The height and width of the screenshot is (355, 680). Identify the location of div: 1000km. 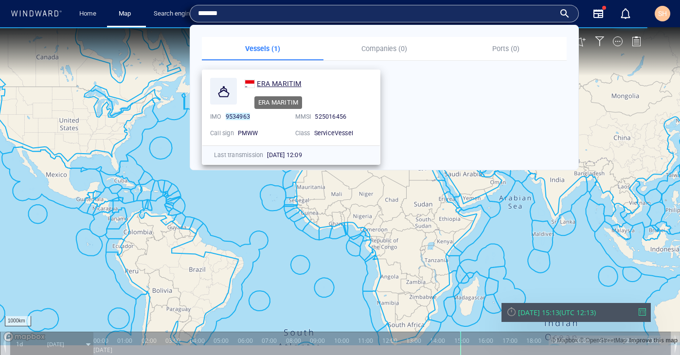
(18, 294).